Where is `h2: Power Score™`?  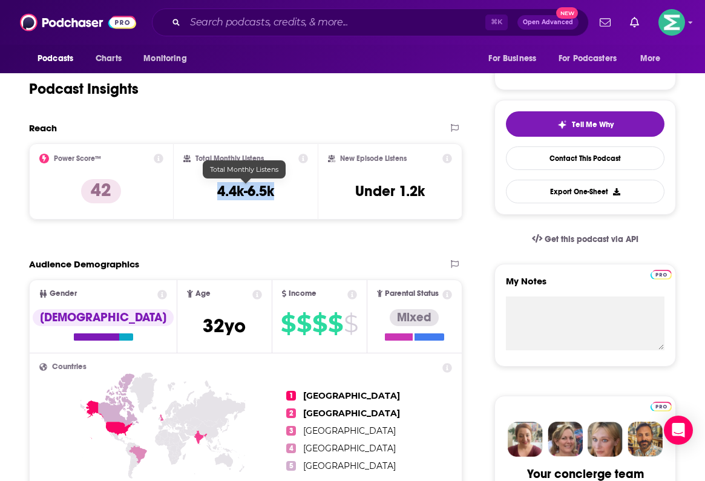 h2: Power Score™ is located at coordinates (77, 159).